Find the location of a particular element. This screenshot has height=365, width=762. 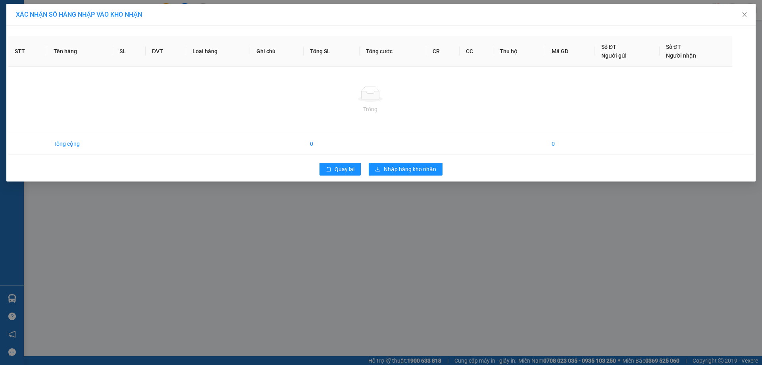

th: CC is located at coordinates (476, 51).